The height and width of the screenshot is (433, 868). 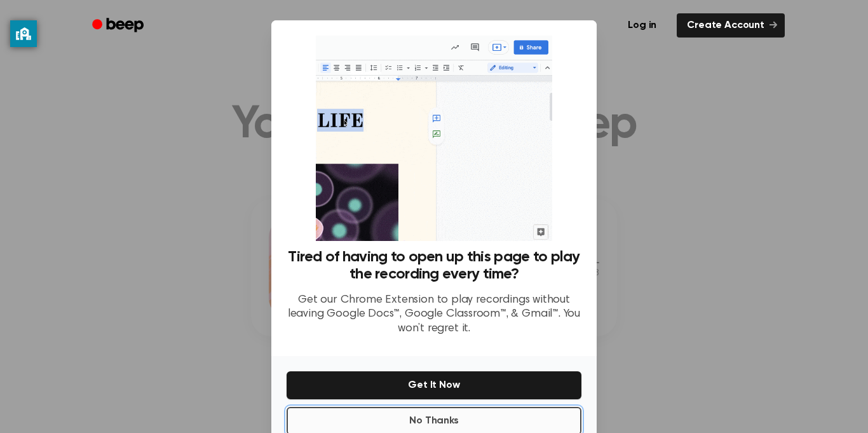 I want to click on a: Create Account, so click(x=730, y=25).